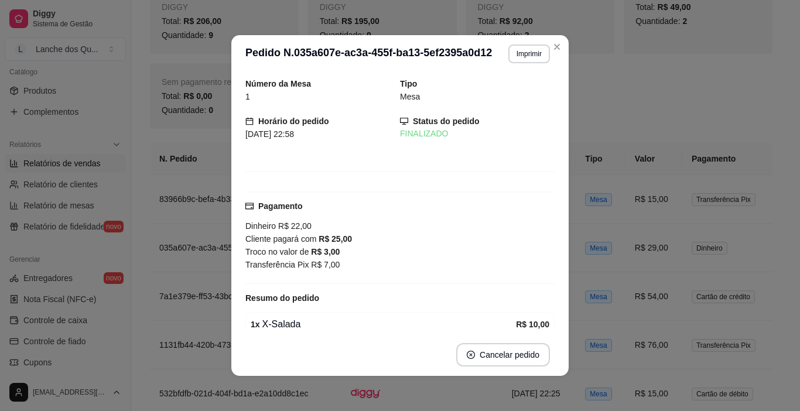  I want to click on strong: Tipo, so click(408, 84).